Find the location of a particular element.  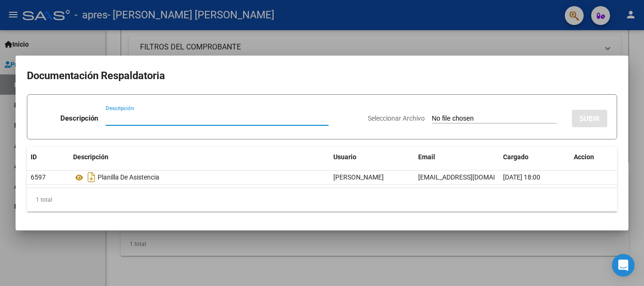

p: Descripción is located at coordinates (79, 118).